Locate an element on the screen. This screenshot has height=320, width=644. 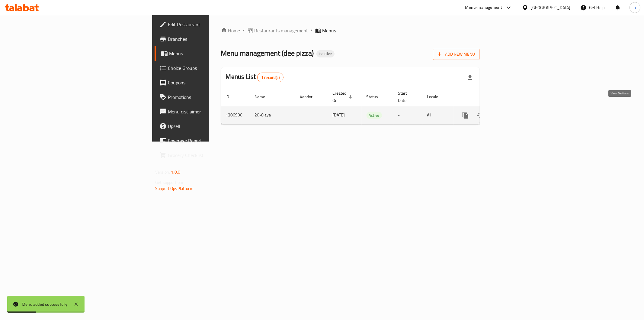
span: Menu management ( dee pizza ) is located at coordinates (267, 53).